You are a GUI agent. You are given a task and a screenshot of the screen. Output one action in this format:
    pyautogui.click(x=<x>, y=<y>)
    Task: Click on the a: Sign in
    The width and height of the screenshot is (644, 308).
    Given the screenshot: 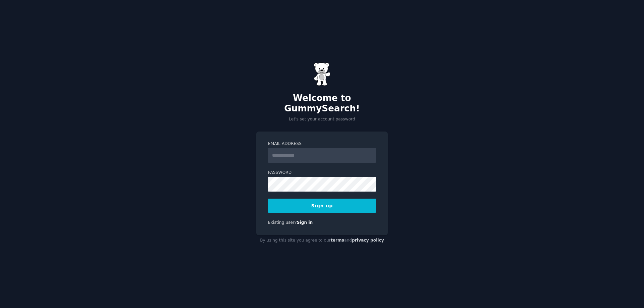 What is the action you would take?
    pyautogui.click(x=305, y=223)
    